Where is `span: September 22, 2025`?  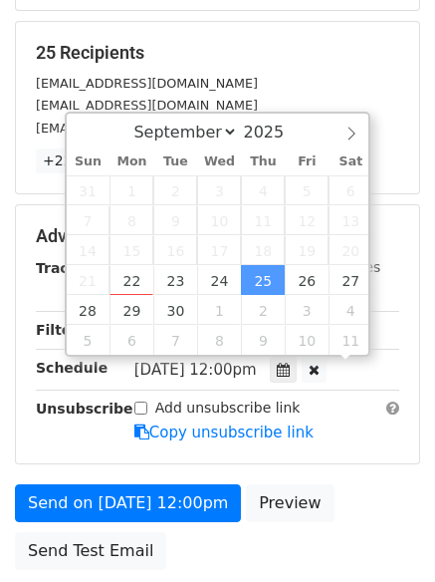 span: September 22, 2025 is located at coordinates (132, 280).